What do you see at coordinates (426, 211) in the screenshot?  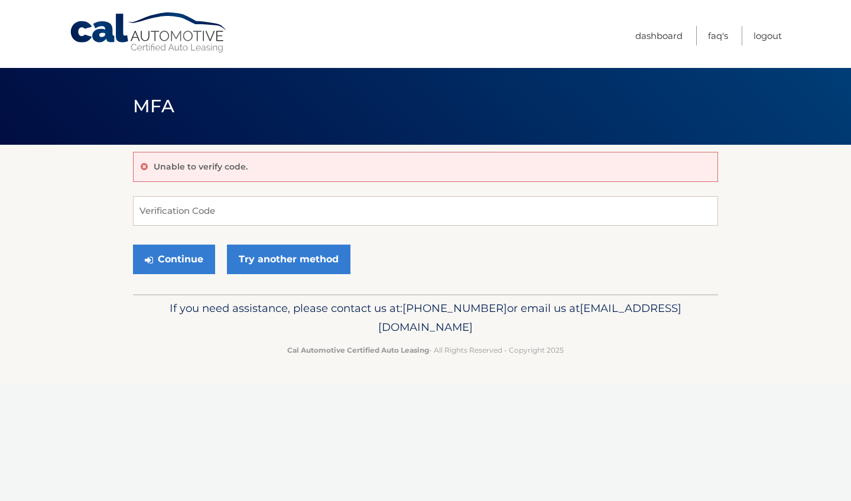 I see `input: Verification Code` at bounding box center [426, 211].